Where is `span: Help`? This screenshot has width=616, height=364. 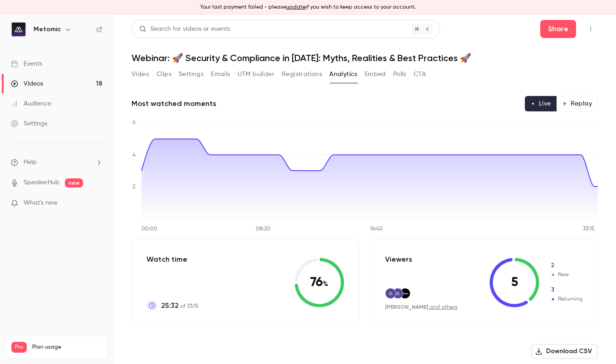 span: Help is located at coordinates (30, 162).